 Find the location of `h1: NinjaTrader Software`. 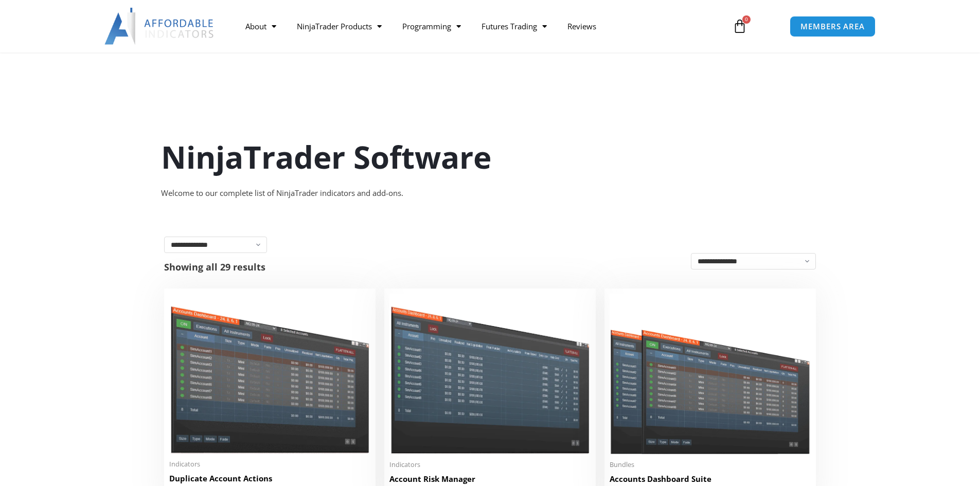

h1: NinjaTrader Software is located at coordinates (490, 157).